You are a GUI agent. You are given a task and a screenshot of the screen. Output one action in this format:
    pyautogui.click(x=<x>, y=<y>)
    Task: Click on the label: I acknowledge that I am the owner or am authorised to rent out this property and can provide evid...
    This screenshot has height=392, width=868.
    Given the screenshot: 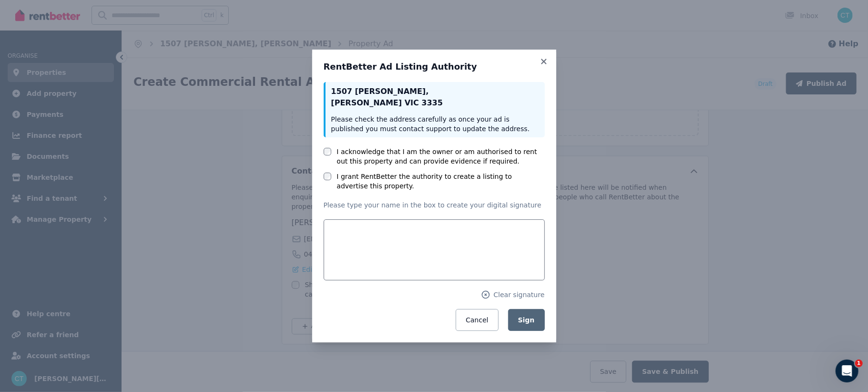 What is the action you would take?
    pyautogui.click(x=441, y=156)
    